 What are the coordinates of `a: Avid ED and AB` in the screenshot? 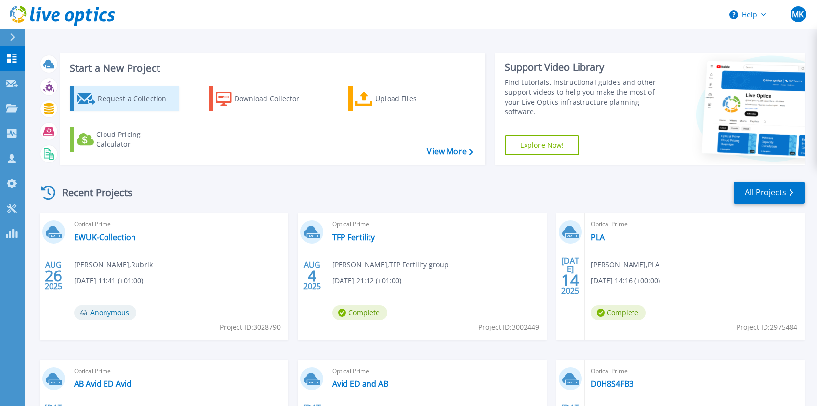 It's located at (360, 384).